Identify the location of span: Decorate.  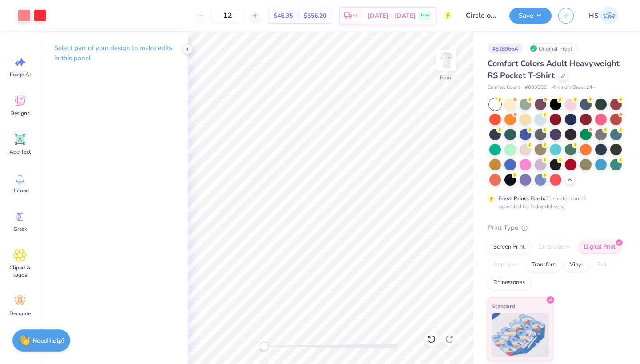
(20, 314).